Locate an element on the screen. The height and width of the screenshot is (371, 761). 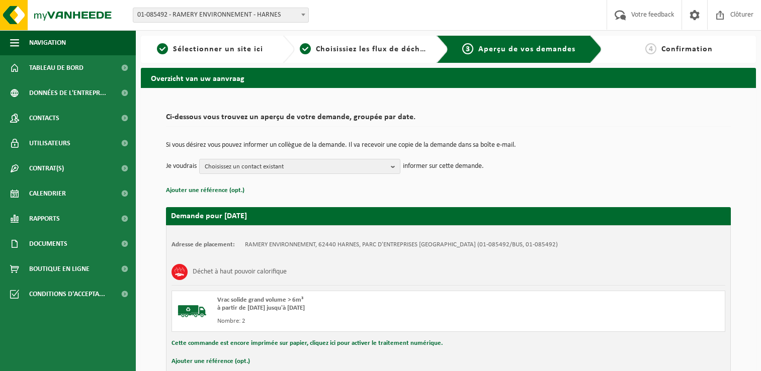
span: Rapports is located at coordinates (44, 219).